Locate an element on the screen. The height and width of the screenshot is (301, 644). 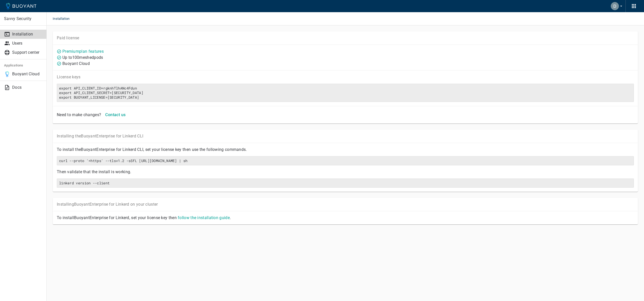
p: To install the Buoyant Enterprise for Linkerd CLI, set your license key then use the following co... is located at coordinates (345, 150).